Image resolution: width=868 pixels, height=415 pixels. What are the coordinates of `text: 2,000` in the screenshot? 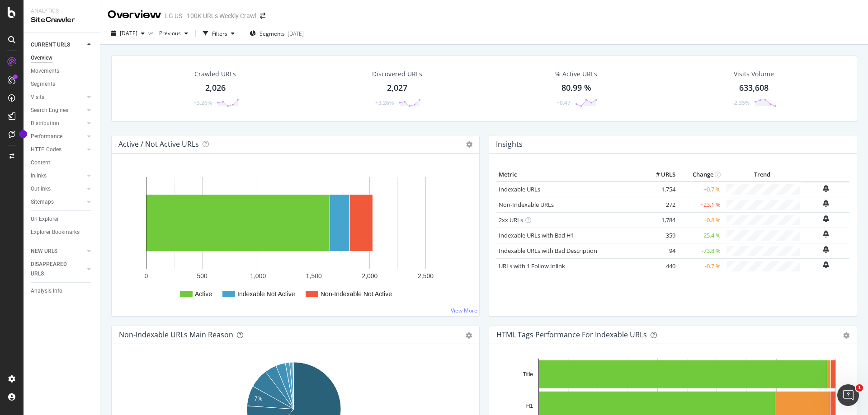 It's located at (369, 276).